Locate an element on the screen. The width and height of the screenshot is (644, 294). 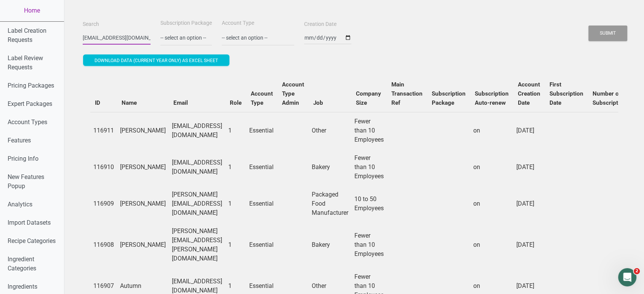
b: Account Type Admin is located at coordinates (293, 94).